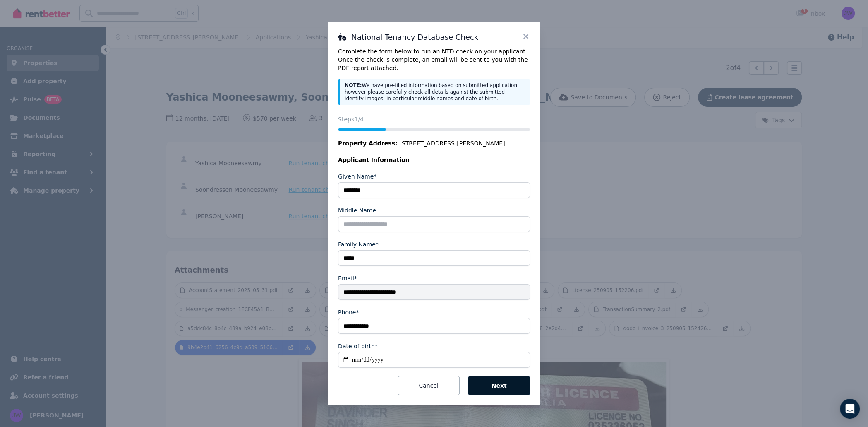 This screenshot has height=427, width=868. What do you see at coordinates (429, 386) in the screenshot?
I see `button: Cancel` at bounding box center [429, 386].